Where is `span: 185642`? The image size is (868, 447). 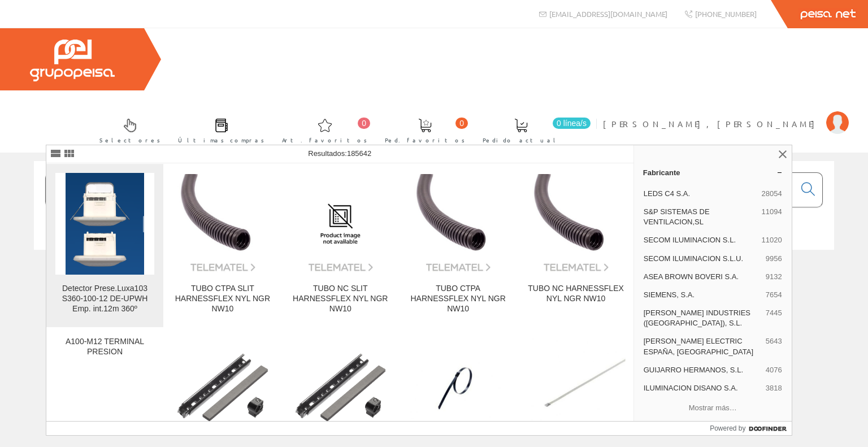
span: 185642 is located at coordinates (359, 153).